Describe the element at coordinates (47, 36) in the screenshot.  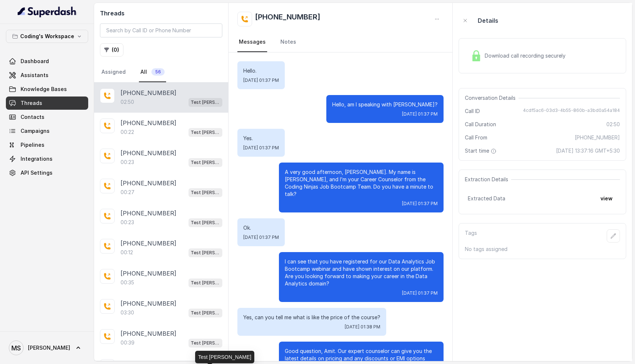
I see `button: Coding's Workspace` at that location.